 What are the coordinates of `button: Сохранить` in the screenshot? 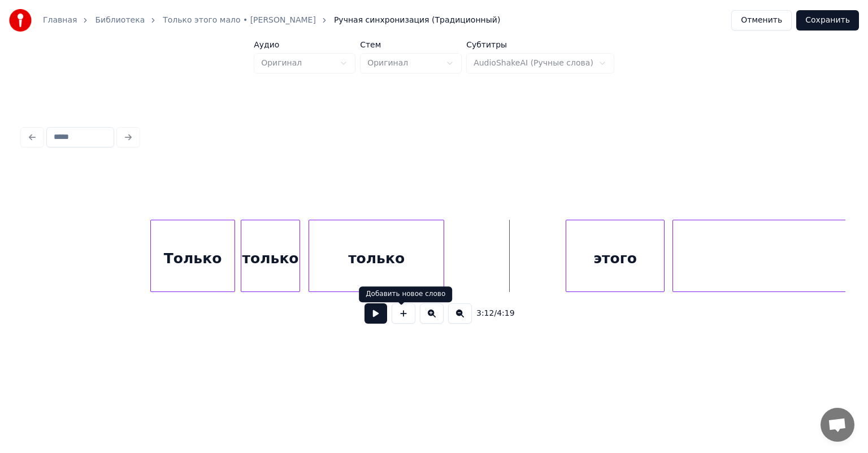 It's located at (827, 21).